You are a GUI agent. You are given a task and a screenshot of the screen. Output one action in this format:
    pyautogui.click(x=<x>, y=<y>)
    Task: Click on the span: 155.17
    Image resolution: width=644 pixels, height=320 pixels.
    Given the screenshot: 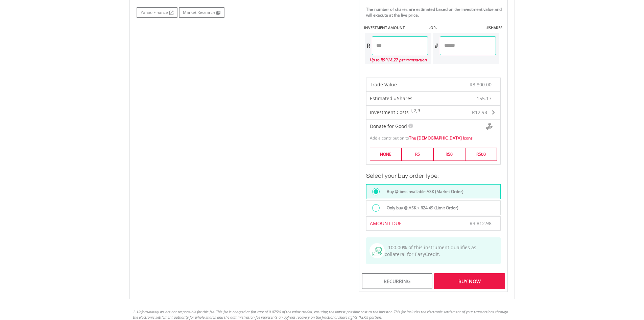 What is the action you would take?
    pyautogui.click(x=484, y=99)
    